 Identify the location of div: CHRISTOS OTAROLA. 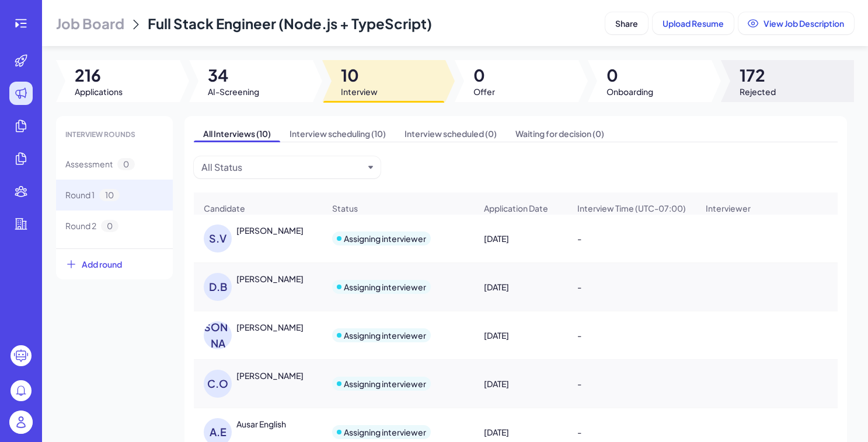
(269, 376).